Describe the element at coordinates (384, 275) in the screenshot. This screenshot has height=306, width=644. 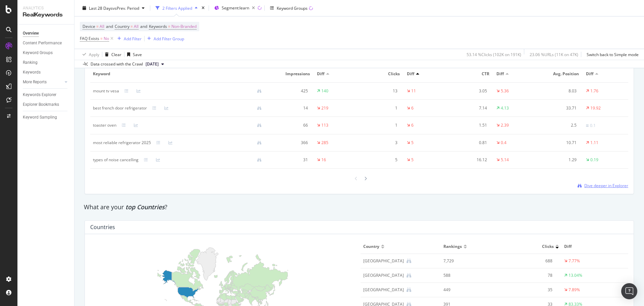
I see `div: United Kingdom` at that location.